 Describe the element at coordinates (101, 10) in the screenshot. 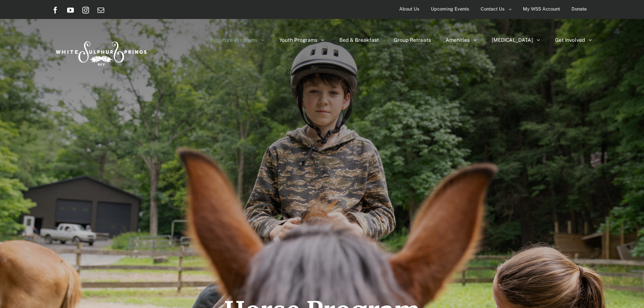

I see `a: Email` at that location.